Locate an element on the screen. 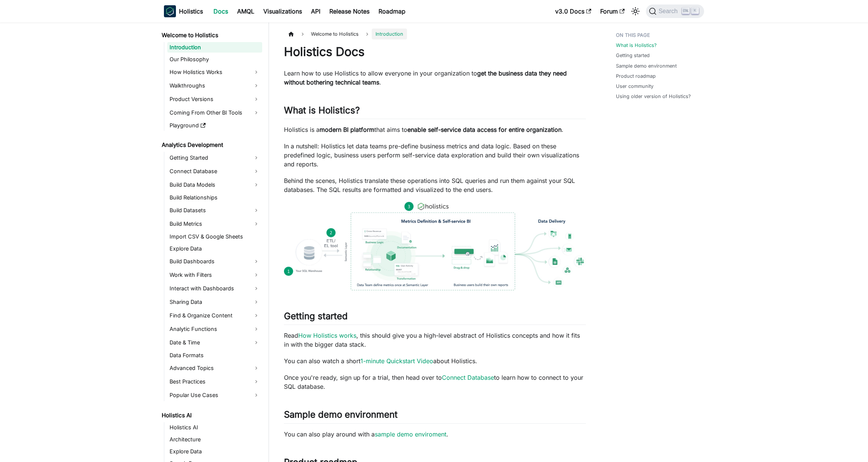  a: Getting started is located at coordinates (633, 55).